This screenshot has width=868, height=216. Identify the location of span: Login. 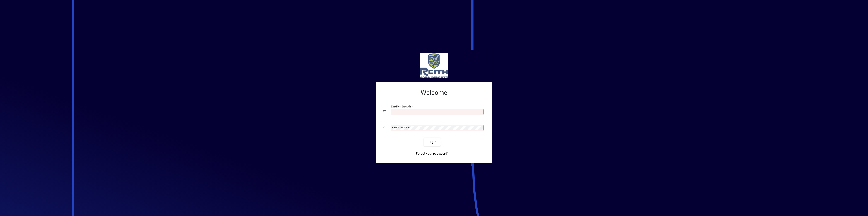
(432, 142).